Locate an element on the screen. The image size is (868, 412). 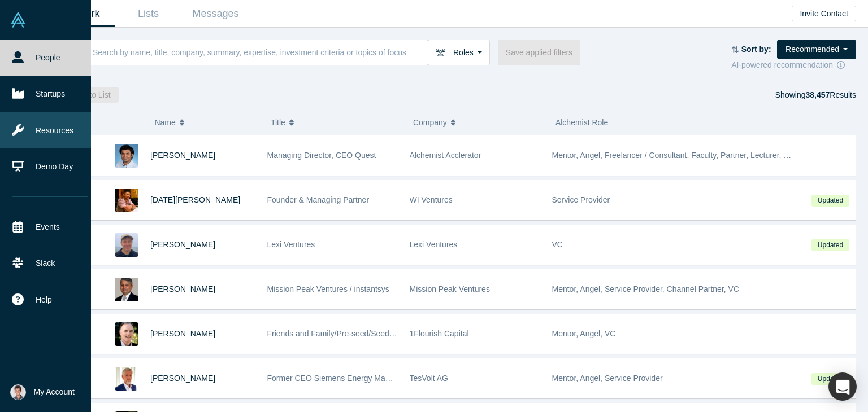
span: Company is located at coordinates (430, 123).